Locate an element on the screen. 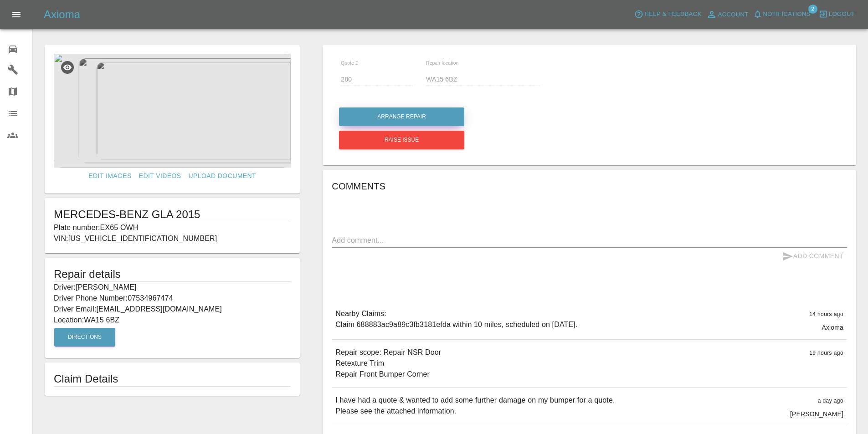 Image resolution: width=868 pixels, height=434 pixels. span: Account is located at coordinates (733, 15).